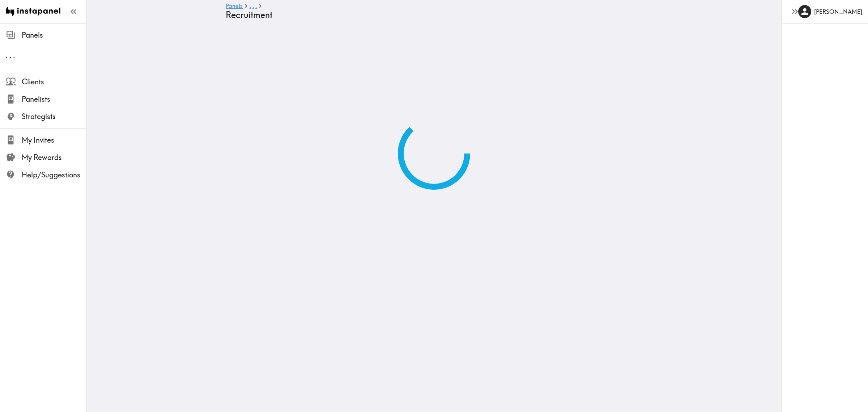 This screenshot has height=412, width=868. Describe the element at coordinates (54, 99) in the screenshot. I see `span: Panelists` at that location.